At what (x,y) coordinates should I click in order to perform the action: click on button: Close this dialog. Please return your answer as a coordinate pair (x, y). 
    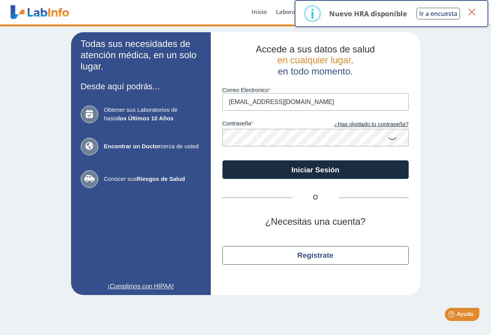
    Looking at the image, I should click on (471, 12).